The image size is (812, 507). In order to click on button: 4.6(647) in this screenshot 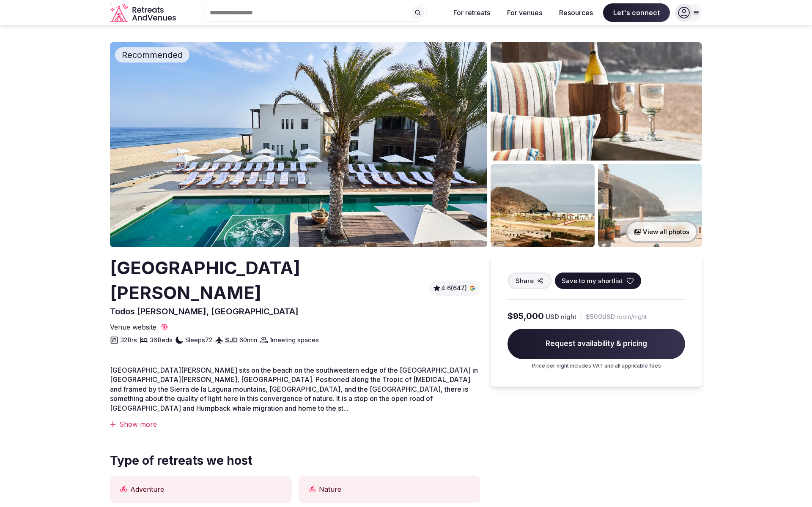, I will do `click(455, 288)`.